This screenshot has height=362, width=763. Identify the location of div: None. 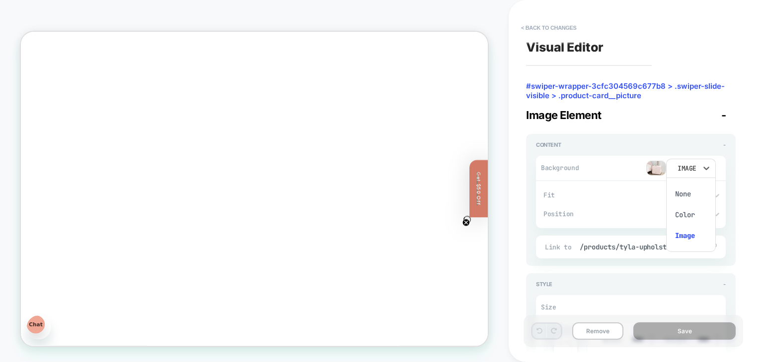
(691, 194).